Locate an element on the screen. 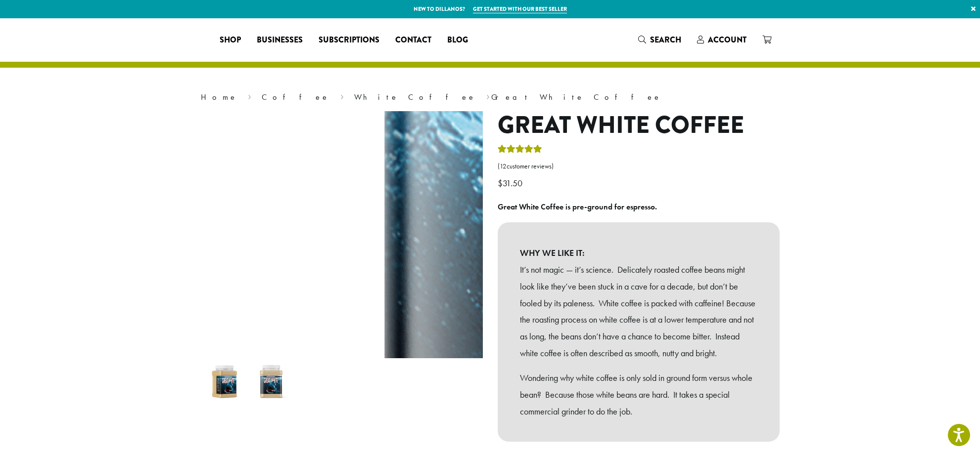 This screenshot has width=980, height=456. a: Get started with our best seller is located at coordinates (520, 9).